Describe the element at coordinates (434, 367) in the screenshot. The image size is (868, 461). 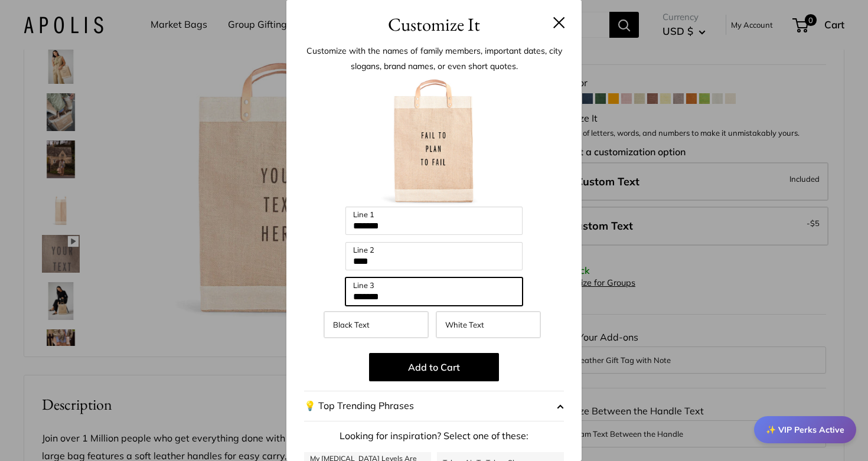
I see `button: Add to Cart` at that location.